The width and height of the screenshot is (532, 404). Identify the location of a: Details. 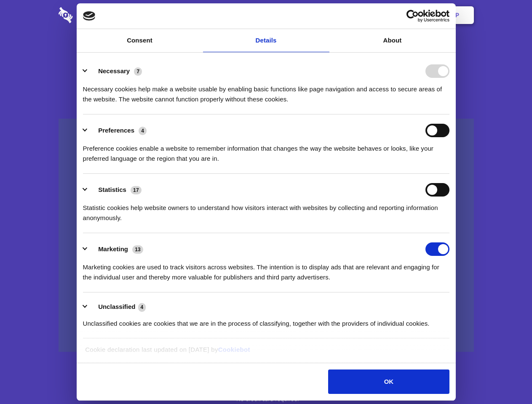
(266, 40).